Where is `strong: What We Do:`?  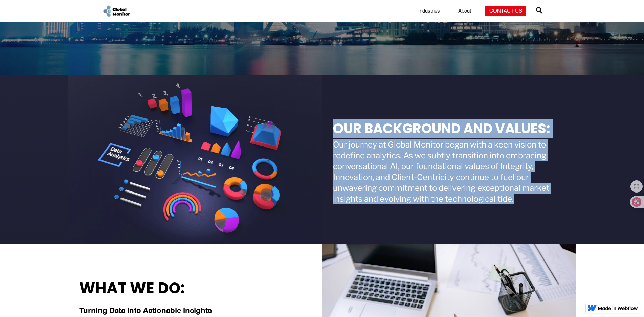
strong: What We Do: is located at coordinates (132, 288).